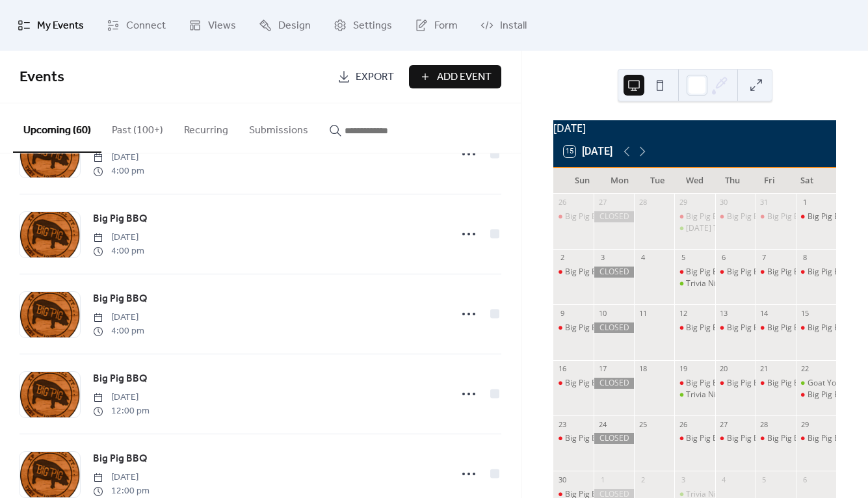 The height and width of the screenshot is (498, 868). What do you see at coordinates (602, 368) in the screenshot?
I see `div: 17` at bounding box center [602, 368].